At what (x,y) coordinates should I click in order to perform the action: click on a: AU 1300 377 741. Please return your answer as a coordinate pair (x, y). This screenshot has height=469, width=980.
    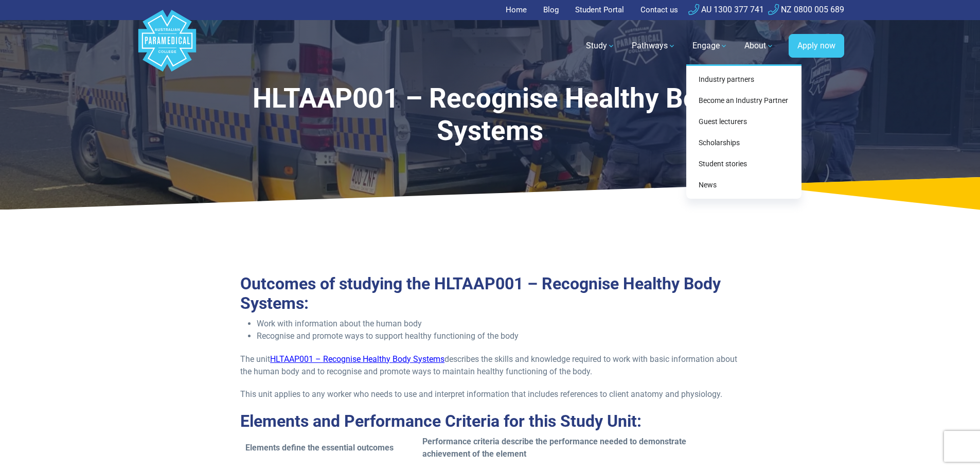
    Looking at the image, I should click on (725, 9).